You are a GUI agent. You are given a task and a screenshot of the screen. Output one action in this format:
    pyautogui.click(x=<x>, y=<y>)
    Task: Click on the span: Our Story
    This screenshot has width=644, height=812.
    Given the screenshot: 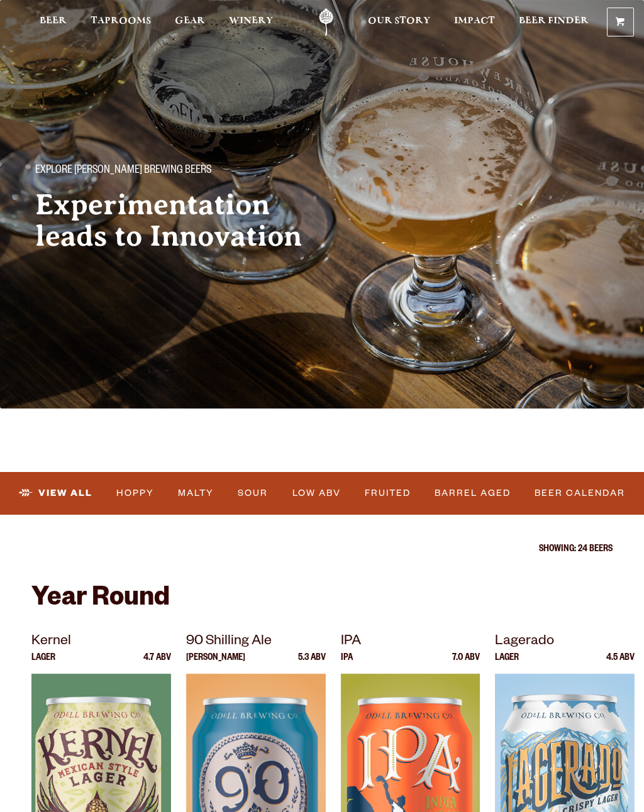 What is the action you would take?
    pyautogui.click(x=399, y=21)
    